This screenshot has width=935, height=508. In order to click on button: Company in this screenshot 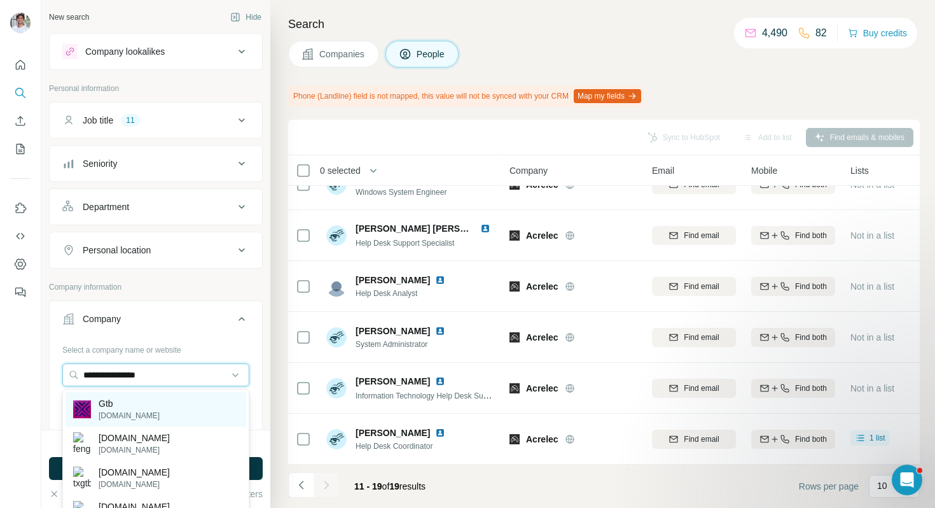, I will do `click(156, 321)`.